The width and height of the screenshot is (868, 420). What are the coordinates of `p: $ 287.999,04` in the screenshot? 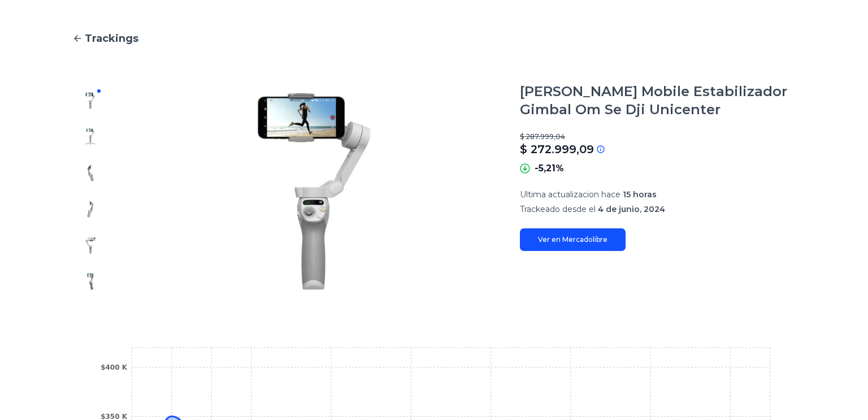 It's located at (658, 136).